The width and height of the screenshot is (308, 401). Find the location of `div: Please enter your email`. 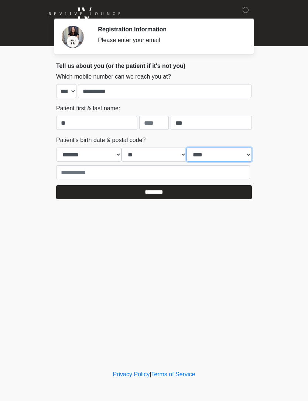

div: Please enter your email is located at coordinates (169, 40).